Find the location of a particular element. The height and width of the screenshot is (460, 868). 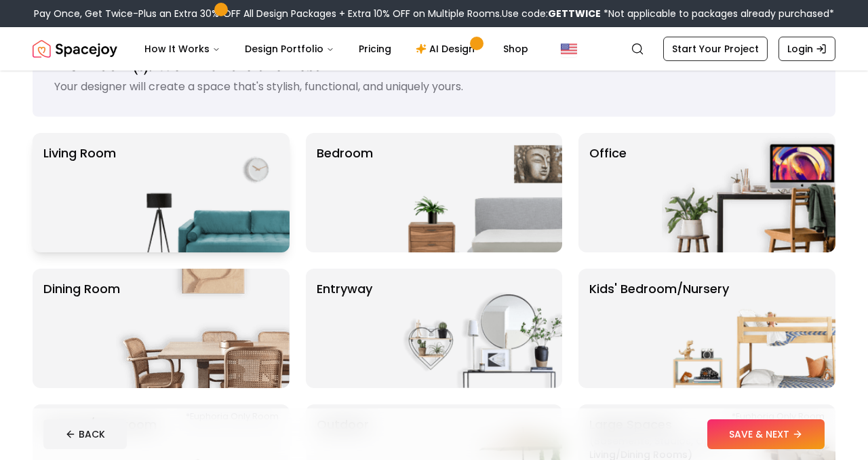

p: Dining Room is located at coordinates (82, 329).